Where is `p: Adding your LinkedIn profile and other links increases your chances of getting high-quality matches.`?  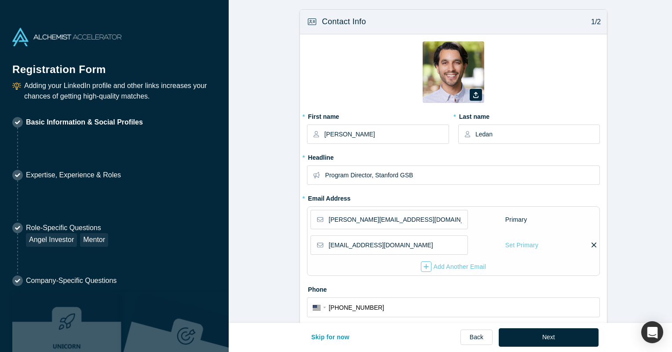 p: Adding your LinkedIn profile and other links increases your chances of getting high-quality matches. is located at coordinates (120, 91).